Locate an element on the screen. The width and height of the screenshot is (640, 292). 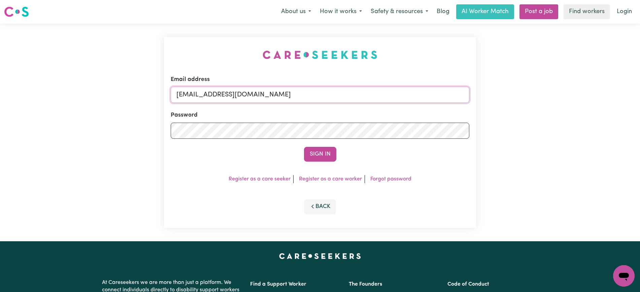
button: How it works is located at coordinates (340, 12).